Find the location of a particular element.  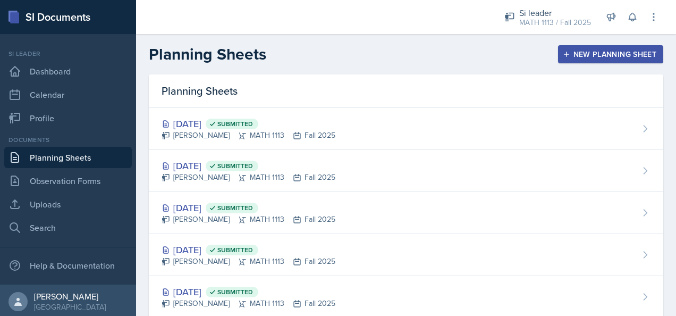

a: Observation Forms is located at coordinates (68, 181).